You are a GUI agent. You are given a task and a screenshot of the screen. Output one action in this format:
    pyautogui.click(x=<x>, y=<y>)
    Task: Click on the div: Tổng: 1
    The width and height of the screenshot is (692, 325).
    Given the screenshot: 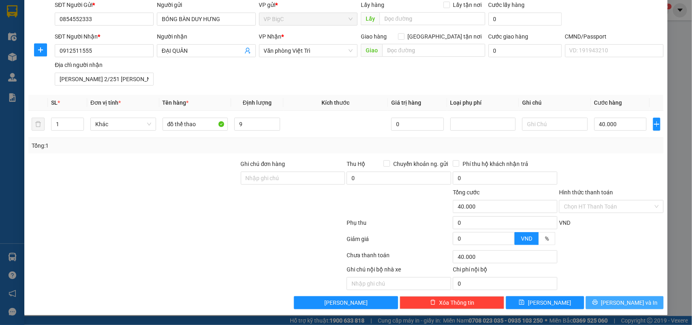 What is the action you would take?
    pyautogui.click(x=150, y=146)
    